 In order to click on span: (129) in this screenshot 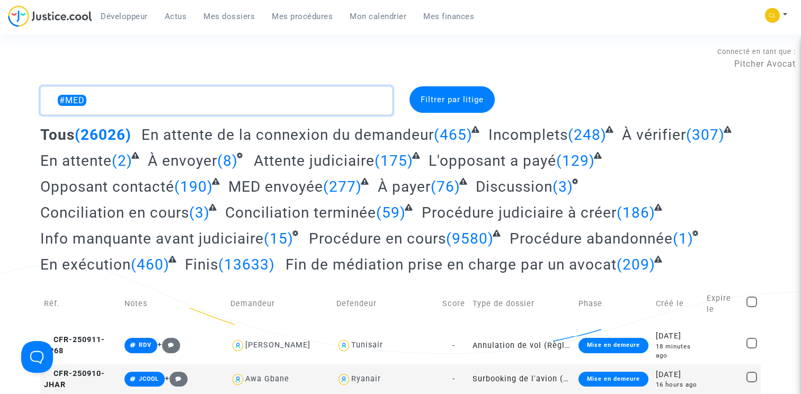, I will do `click(575, 160)`.